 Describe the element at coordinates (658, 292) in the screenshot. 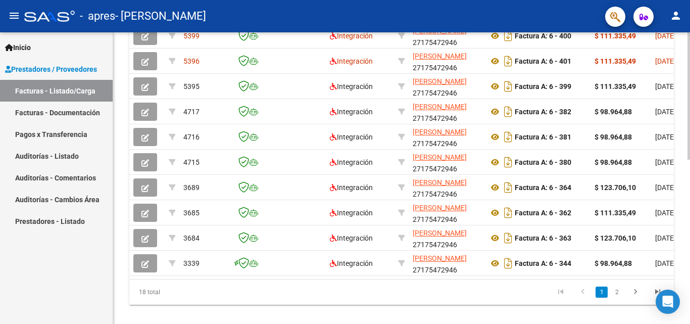

I see `a: go to last page` at that location.